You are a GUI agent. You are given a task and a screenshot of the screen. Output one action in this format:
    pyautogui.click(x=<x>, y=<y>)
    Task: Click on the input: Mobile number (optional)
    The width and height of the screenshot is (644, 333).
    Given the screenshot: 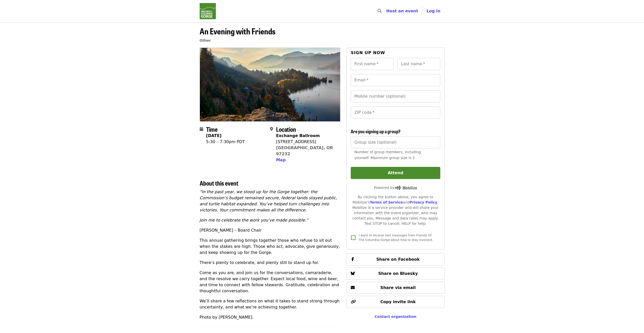 What is the action you would take?
    pyautogui.click(x=395, y=96)
    